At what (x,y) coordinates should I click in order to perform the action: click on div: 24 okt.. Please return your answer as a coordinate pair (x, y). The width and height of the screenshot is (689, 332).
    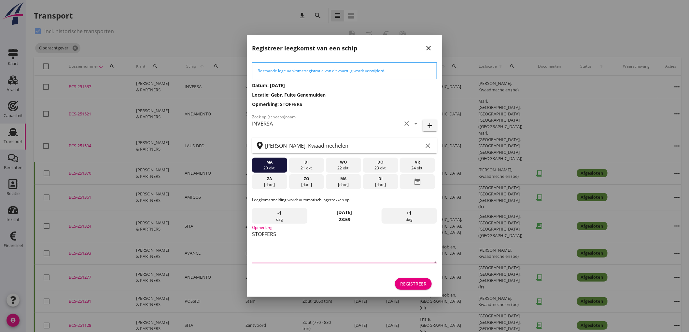
    Looking at the image, I should click on (417, 168).